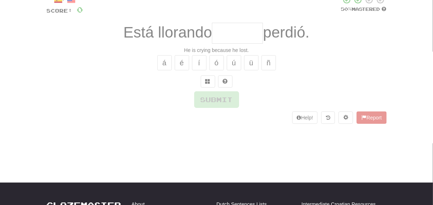 The image size is (433, 205). Describe the element at coordinates (217, 63) in the screenshot. I see `button: ó` at that location.